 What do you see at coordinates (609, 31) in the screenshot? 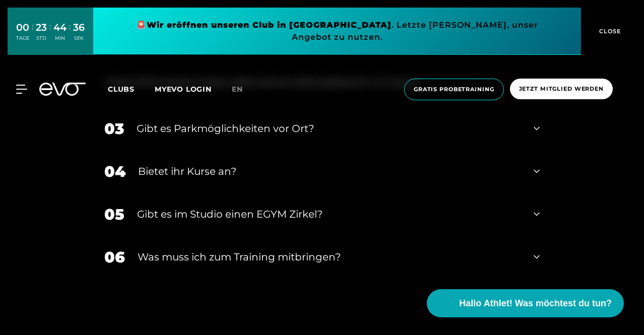
I see `span: CLOSE` at bounding box center [609, 31].